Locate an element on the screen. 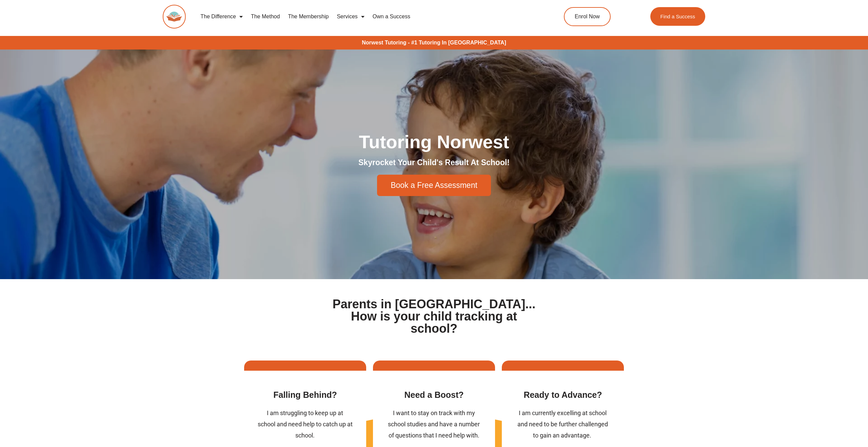 This screenshot has height=447, width=868. div: I am currently excelling at school and need to be further challenged to gain an advantage. ​ is located at coordinates (563, 424).